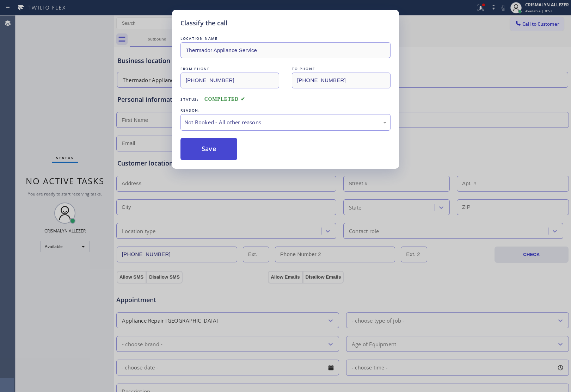 This screenshot has height=392, width=571. What do you see at coordinates (225, 99) in the screenshot?
I see `span: COMPLETED` at bounding box center [225, 99].